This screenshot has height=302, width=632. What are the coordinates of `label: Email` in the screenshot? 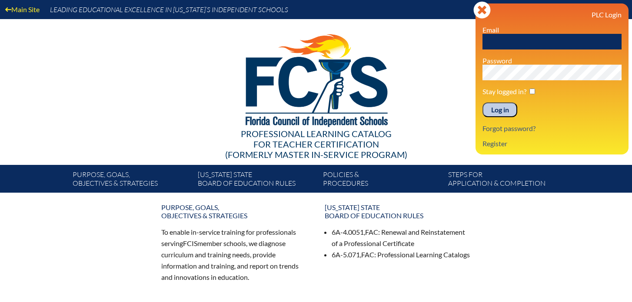 It's located at (491, 30).